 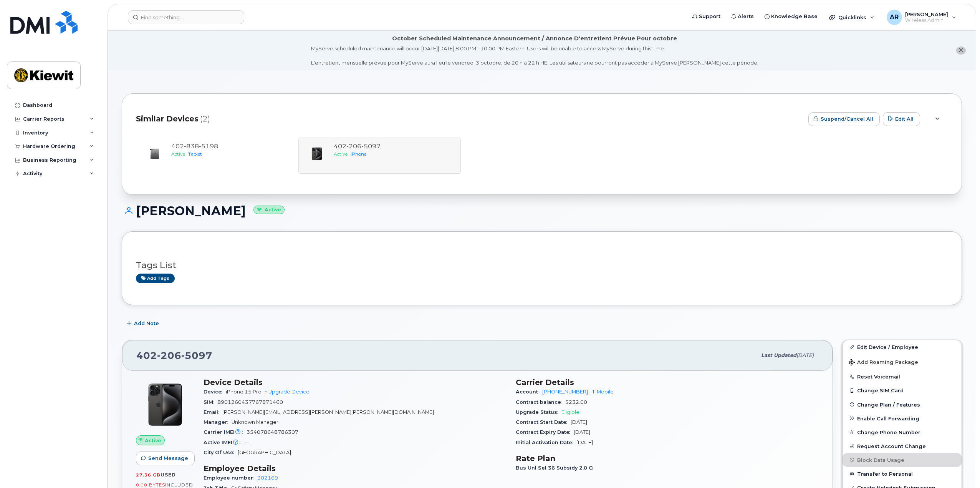 What do you see at coordinates (355, 382) in the screenshot?
I see `h3: Device Details` at bounding box center [355, 382].